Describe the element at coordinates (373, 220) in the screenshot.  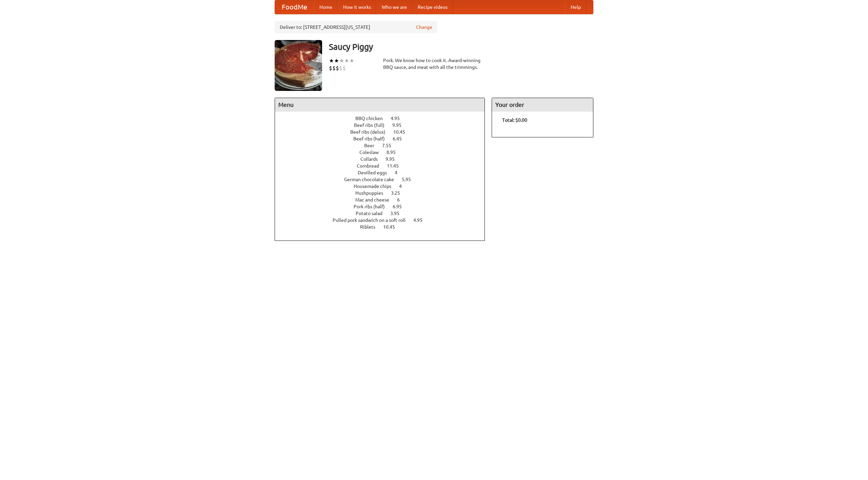
I see `span: Pulled pork sandwich on a soft roll` at that location.